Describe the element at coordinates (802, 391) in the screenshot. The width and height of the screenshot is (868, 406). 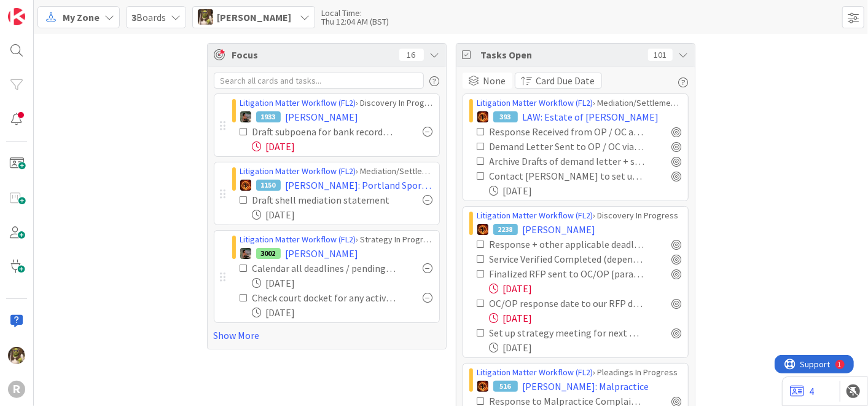
I see `a: 4` at that location.